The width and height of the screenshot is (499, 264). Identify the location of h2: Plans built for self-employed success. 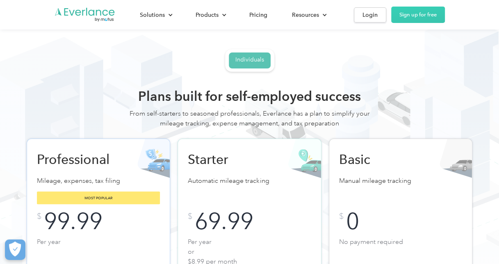
(250, 96).